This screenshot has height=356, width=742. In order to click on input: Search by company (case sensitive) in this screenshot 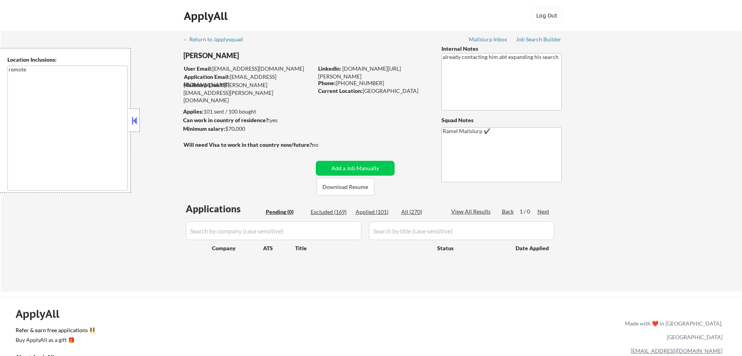, I will do `click(274, 231)`.